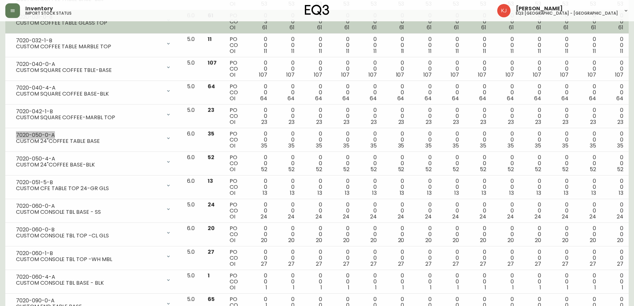 Image resolution: width=634 pixels, height=306 pixels. Describe the element at coordinates (504, 11) in the screenshot. I see `img: 24a625d34e264d2520941288c4a55f8e` at that location.